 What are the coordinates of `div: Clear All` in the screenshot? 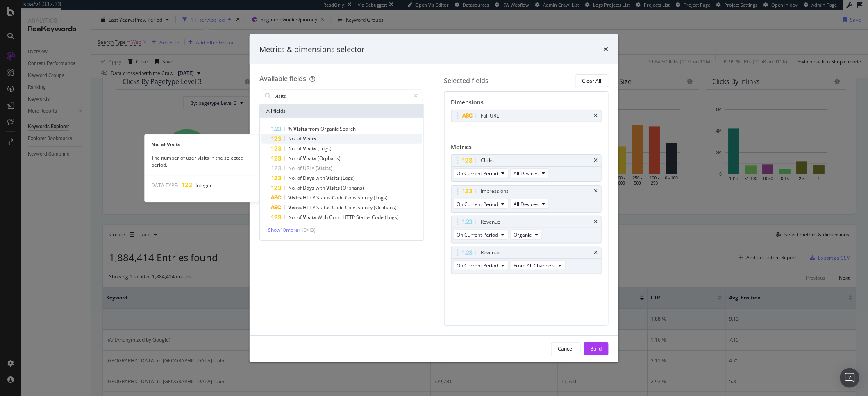 It's located at (592, 80).